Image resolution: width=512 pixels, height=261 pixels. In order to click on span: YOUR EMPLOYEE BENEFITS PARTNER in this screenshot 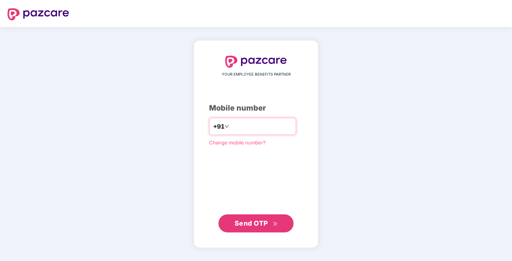, I will do `click(256, 74)`.